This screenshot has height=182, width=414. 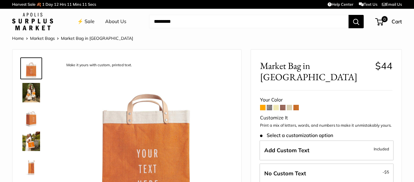 I want to click on img: Apolis: Surplus Market, so click(x=32, y=22).